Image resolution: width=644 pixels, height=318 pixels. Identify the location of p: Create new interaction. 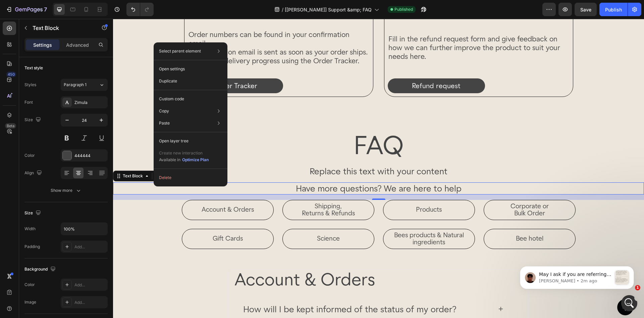
(184, 153).